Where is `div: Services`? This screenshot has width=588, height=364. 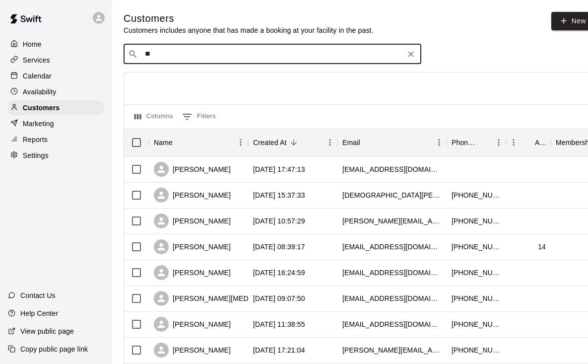
div: Services is located at coordinates (55, 60).